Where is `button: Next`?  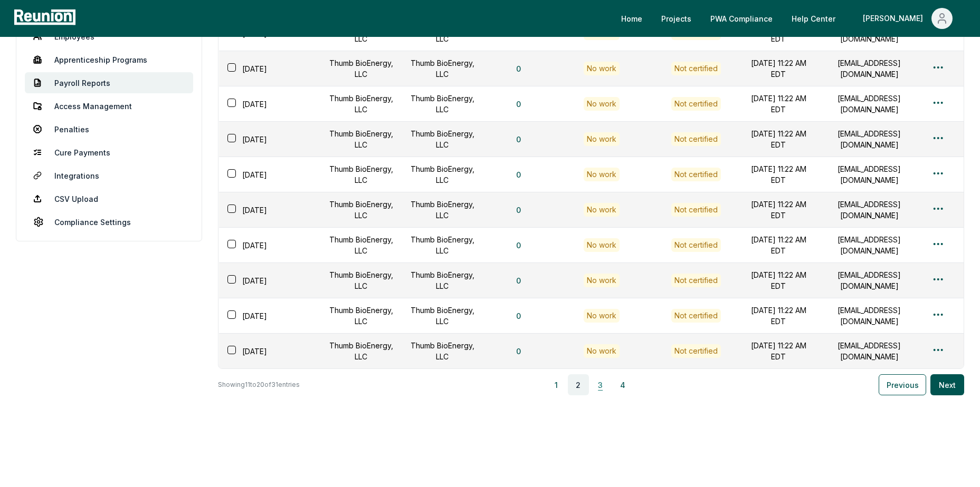
button: Next is located at coordinates (947, 385).